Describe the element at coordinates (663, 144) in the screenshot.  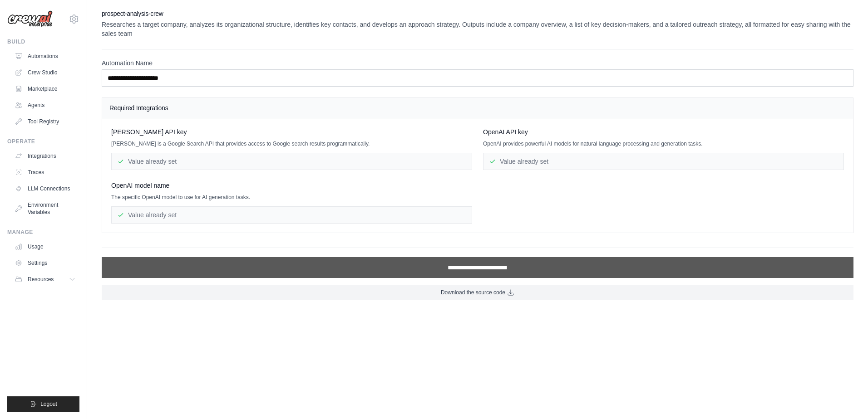
I see `p: OpenAI provides powerful AI models for natural language processing and generation tasks.` at that location.